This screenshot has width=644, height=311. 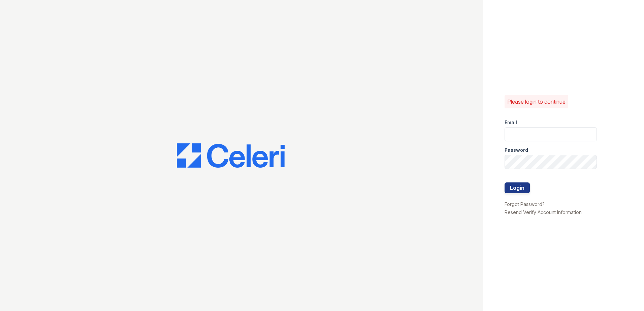 I want to click on img: CE_Logo_Blue-a8612792a0a2168367f1c8372b55b34899dd931a85d93a1a3d3e32e68fde9ad4.png, so click(x=231, y=156).